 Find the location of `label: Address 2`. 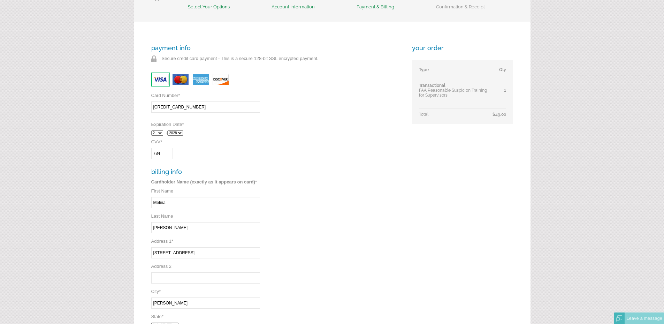

label: Address 2 is located at coordinates (161, 266).